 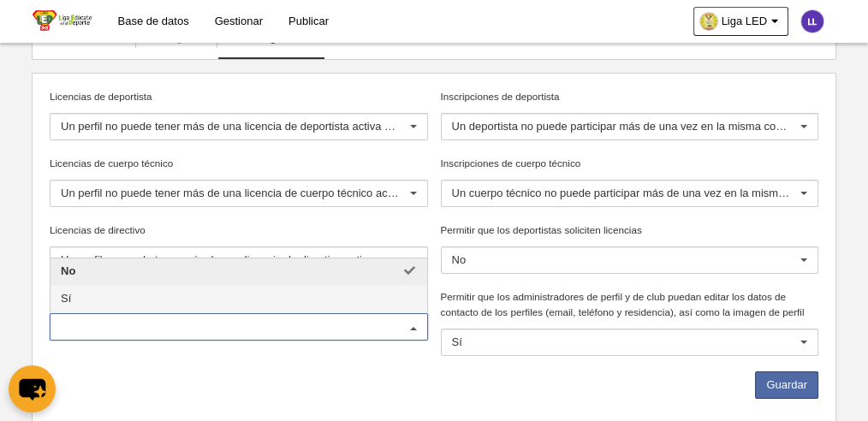 What do you see at coordinates (631, 97) in the screenshot?
I see `label: Inscripciones de deportista` at bounding box center [631, 97].